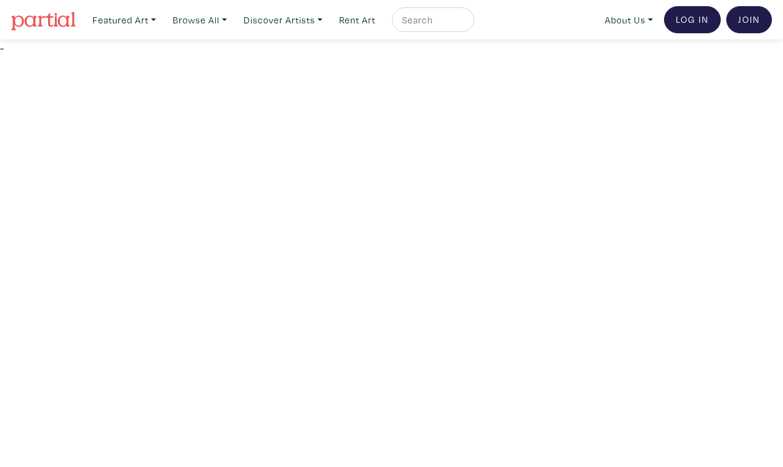  I want to click on a: Join, so click(749, 20).